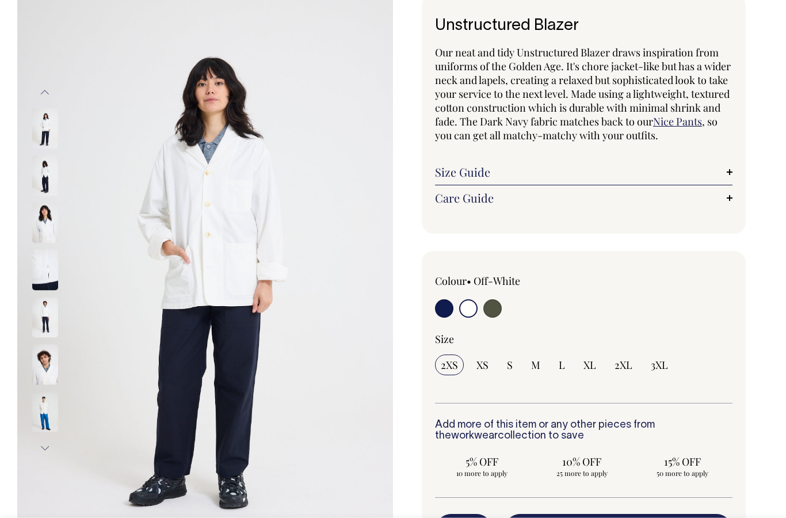 The height and width of the screenshot is (518, 786). I want to click on span: 2XS, so click(449, 365).